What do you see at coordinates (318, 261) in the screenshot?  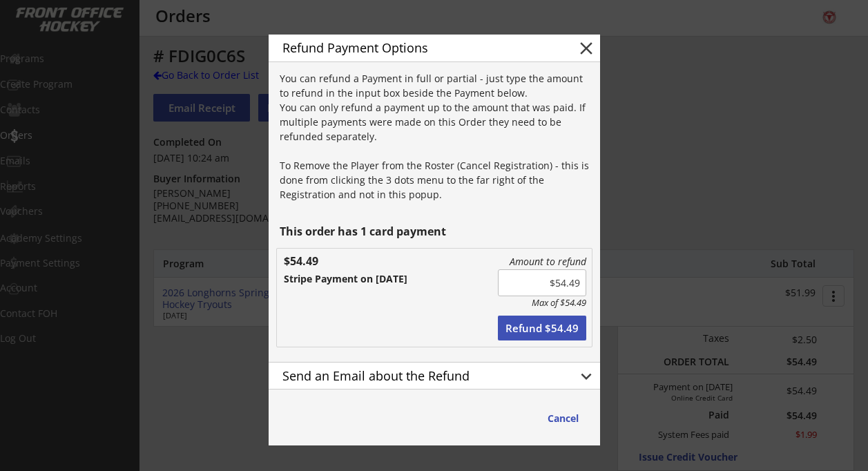 I see `div: $54.49` at bounding box center [318, 261].